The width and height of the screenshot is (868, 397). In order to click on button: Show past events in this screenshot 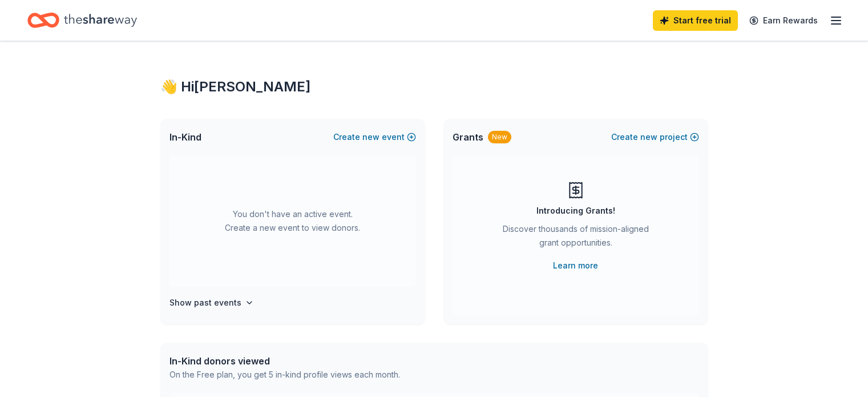, I will do `click(212, 303)`.